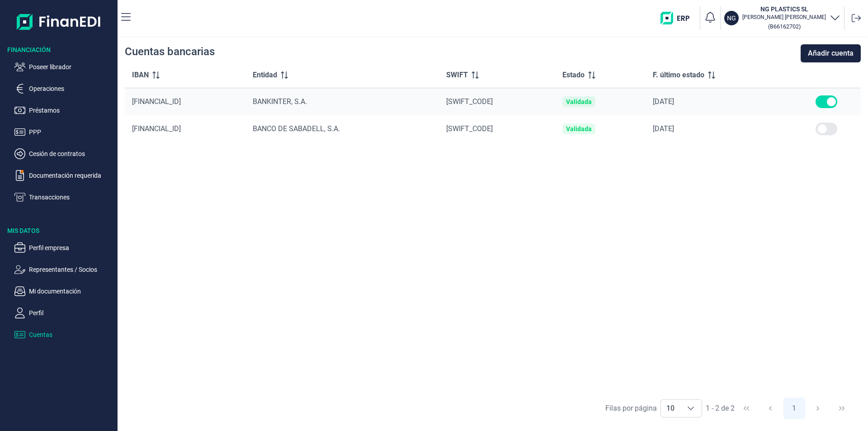 This screenshot has height=431, width=868. I want to click on img: Logo de aplicación, so click(59, 22).